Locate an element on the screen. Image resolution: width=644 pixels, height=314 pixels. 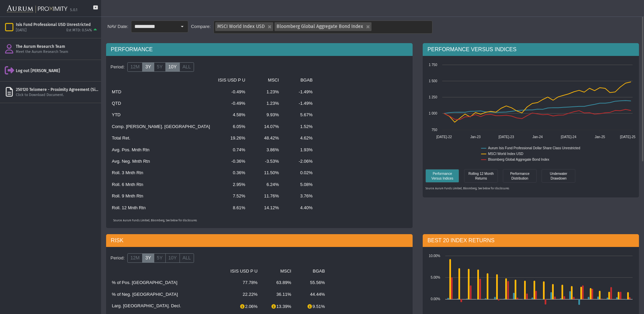
text: Bloomberg Global Aggregate Bond Index is located at coordinates (519, 159).